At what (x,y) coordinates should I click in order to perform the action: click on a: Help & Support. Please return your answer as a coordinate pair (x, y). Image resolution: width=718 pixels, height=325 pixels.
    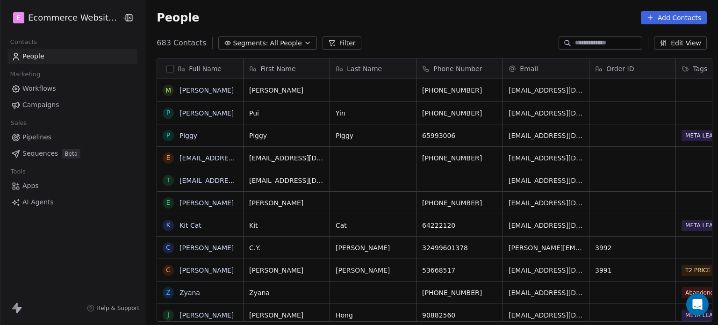
    Looking at the image, I should click on (113, 308).